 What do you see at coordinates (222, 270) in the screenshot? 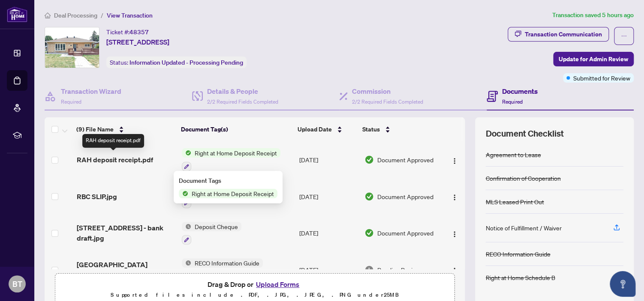
I see `button: Status IconRECO Information Guide` at bounding box center [222, 270].